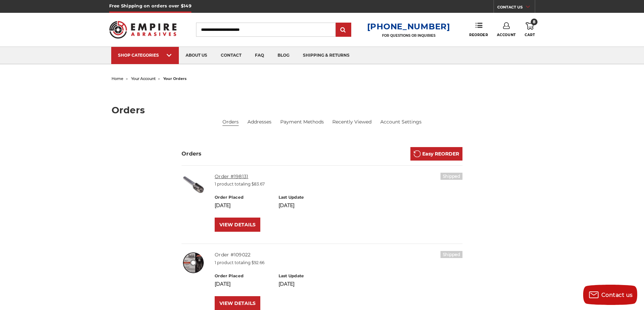 The height and width of the screenshot is (310, 644). What do you see at coordinates (507, 35) in the screenshot?
I see `span: Account` at bounding box center [507, 35].